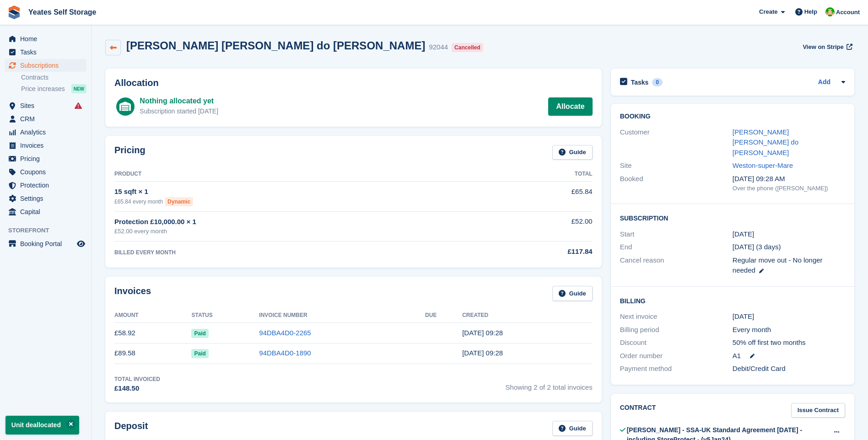 Image resolution: width=868 pixels, height=440 pixels. Describe the element at coordinates (298, 252) in the screenshot. I see `div: BILLED EVERY MONTH` at that location.